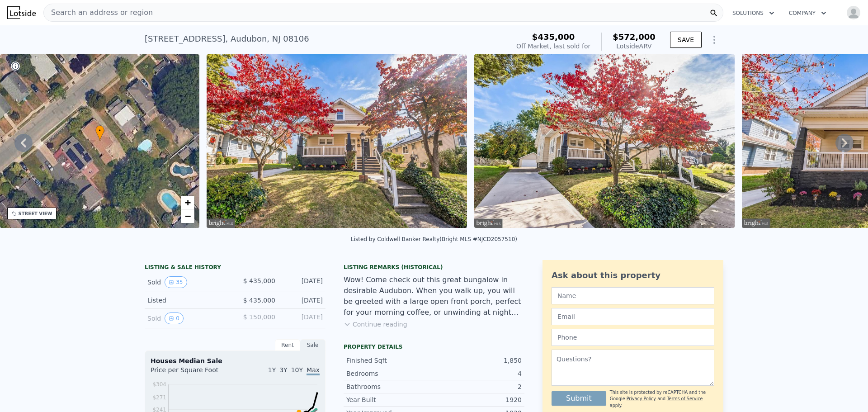 The image size is (868, 412). What do you see at coordinates (21, 13) in the screenshot?
I see `img: Lotside` at bounding box center [21, 13].